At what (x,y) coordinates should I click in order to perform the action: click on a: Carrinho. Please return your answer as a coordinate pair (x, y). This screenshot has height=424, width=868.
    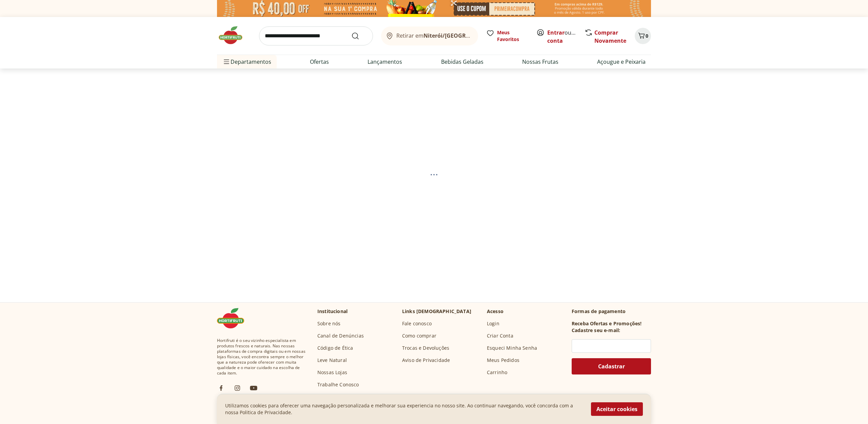
    Looking at the image, I should click on (497, 372).